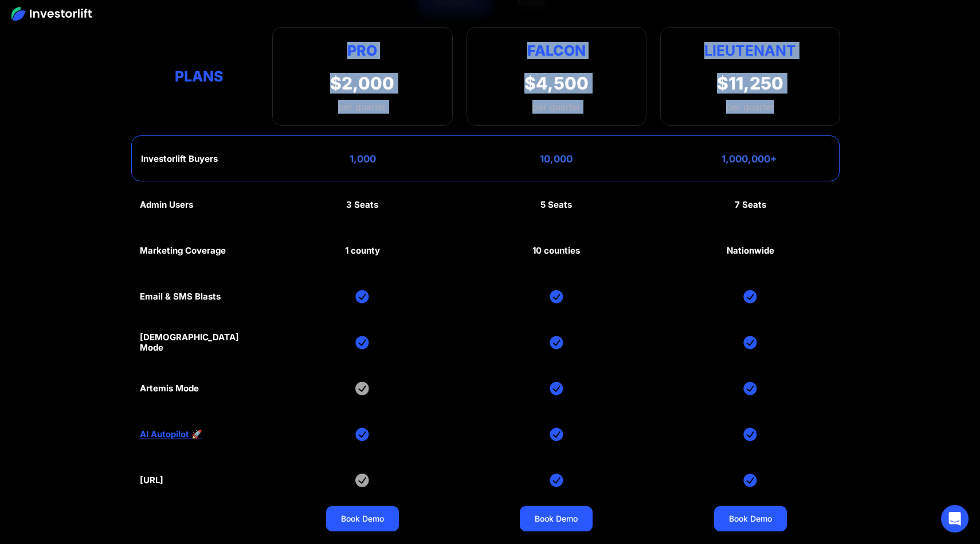  Describe the element at coordinates (750, 50) in the screenshot. I see `strong: Lieutenant` at that location.